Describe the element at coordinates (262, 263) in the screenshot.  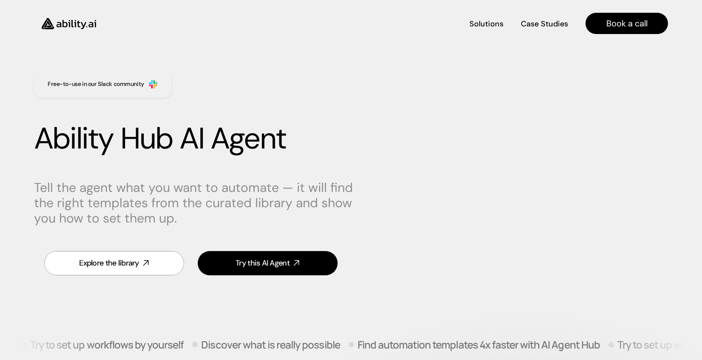
I see `div: Try this AI Agent` at that location.